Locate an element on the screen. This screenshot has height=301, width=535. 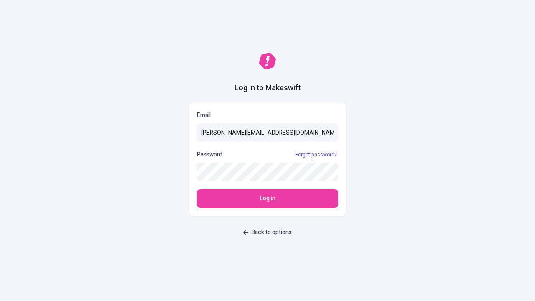
input: Email is located at coordinates (268, 133).